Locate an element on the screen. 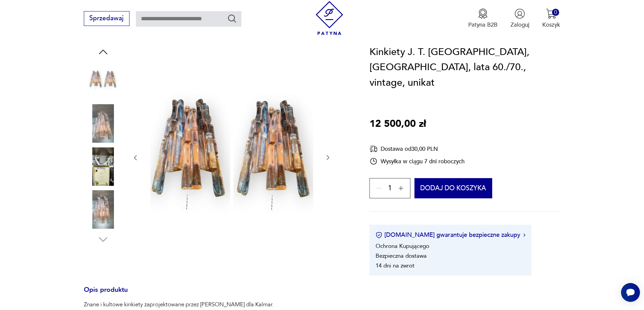 The height and width of the screenshot is (310, 644). button: 0Koszyk is located at coordinates (551, 19).